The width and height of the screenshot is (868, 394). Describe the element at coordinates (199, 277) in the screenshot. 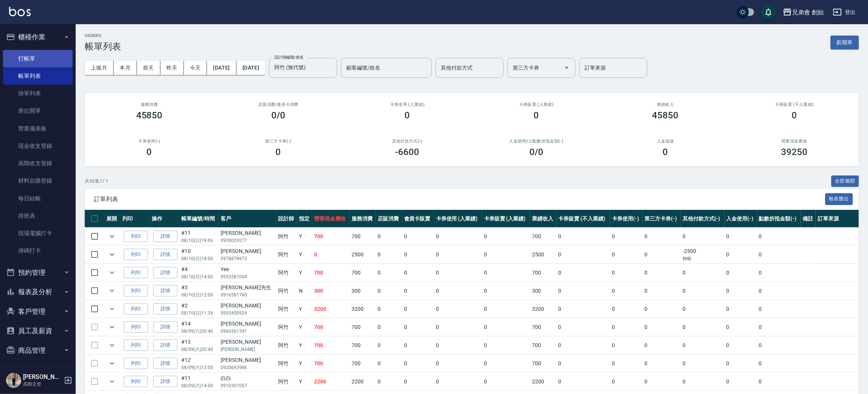

I see `p: 08/10 (日) 14:00` at that location.